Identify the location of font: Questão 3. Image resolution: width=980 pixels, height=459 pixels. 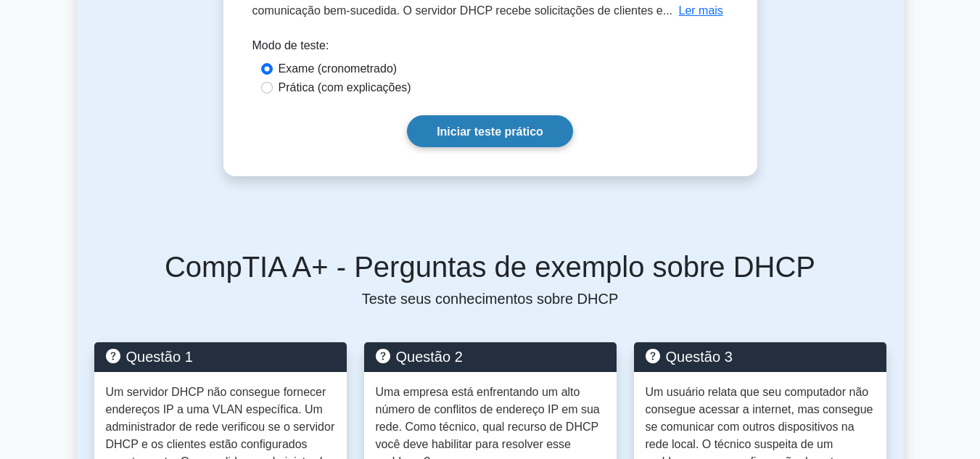
(699, 357).